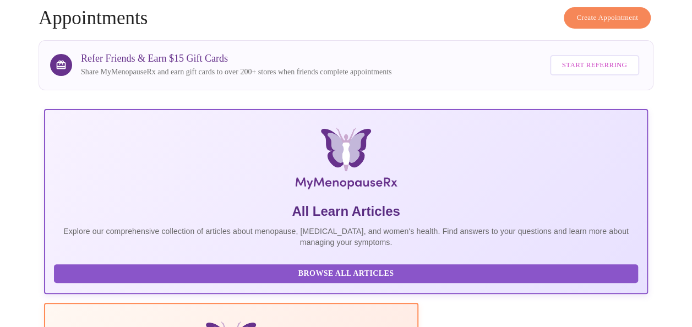 This screenshot has width=692, height=327. What do you see at coordinates (236, 72) in the screenshot?
I see `p: Share MyMenopauseRx and earn gift cards to over 200+ stores when friends complete appointments` at bounding box center [236, 72].